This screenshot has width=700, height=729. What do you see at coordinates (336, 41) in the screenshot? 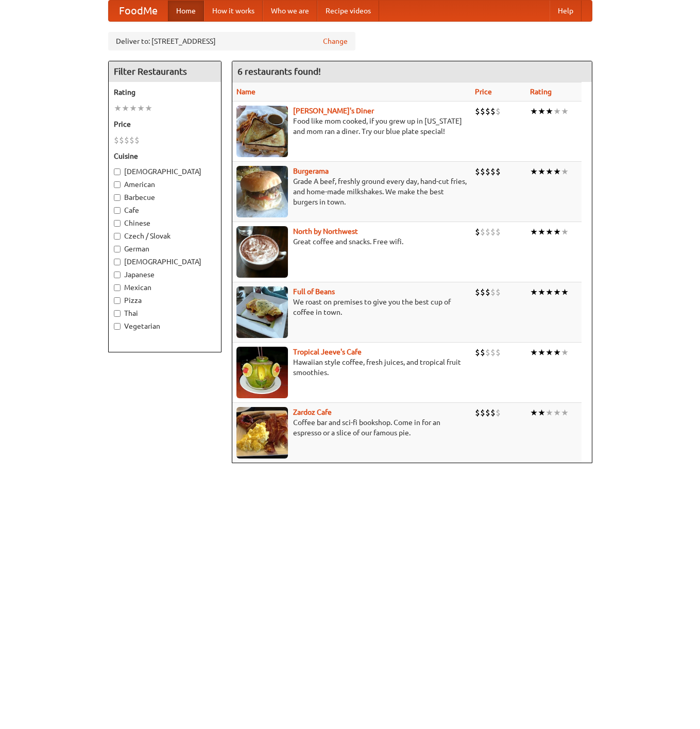
I see `a: Change` at bounding box center [336, 41].